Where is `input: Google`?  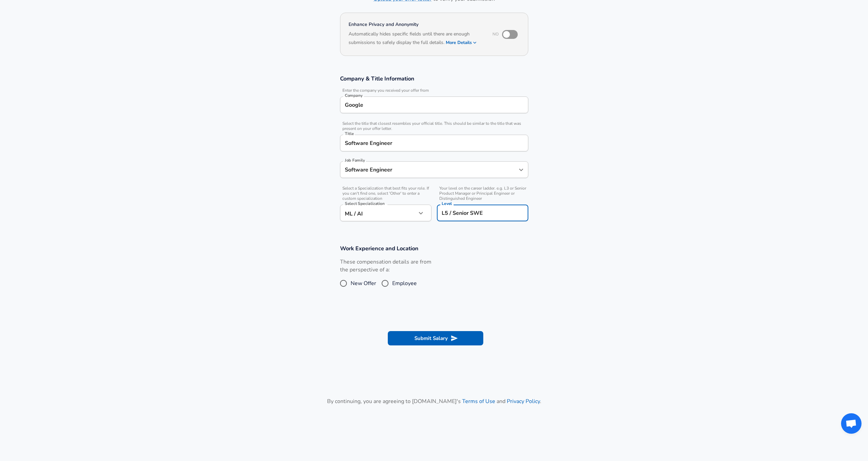 input: Google is located at coordinates (434, 104).